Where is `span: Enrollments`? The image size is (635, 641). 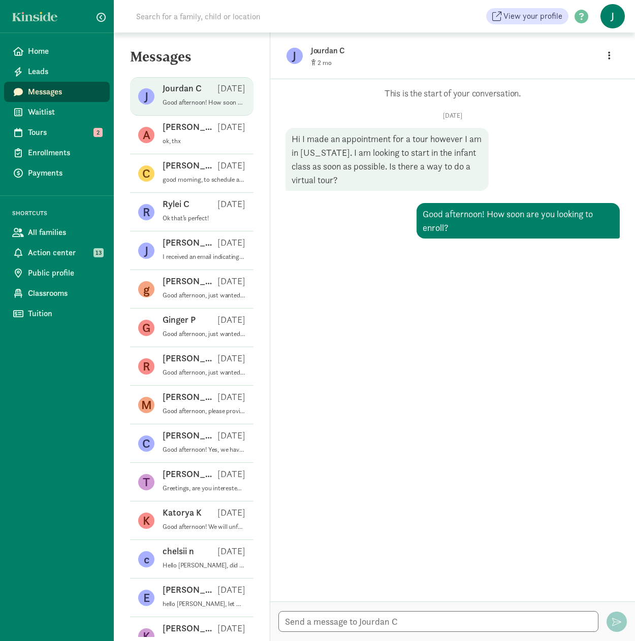 span: Enrollments is located at coordinates (64, 153).